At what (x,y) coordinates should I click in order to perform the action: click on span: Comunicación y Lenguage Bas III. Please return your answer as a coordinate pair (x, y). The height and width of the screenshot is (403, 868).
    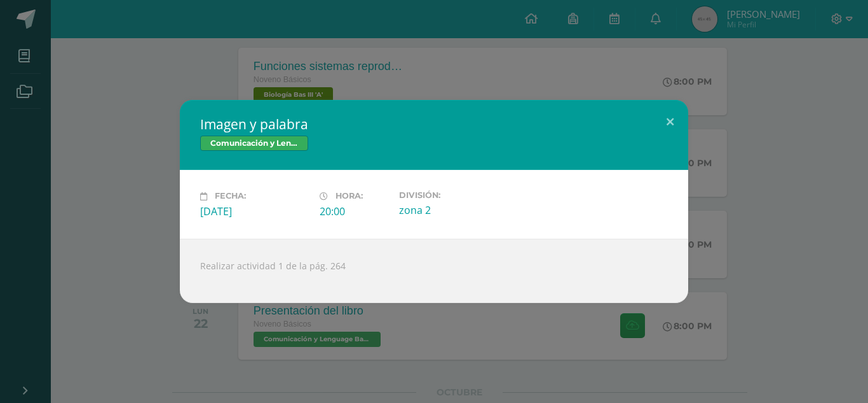
    Looking at the image, I should click on (254, 143).